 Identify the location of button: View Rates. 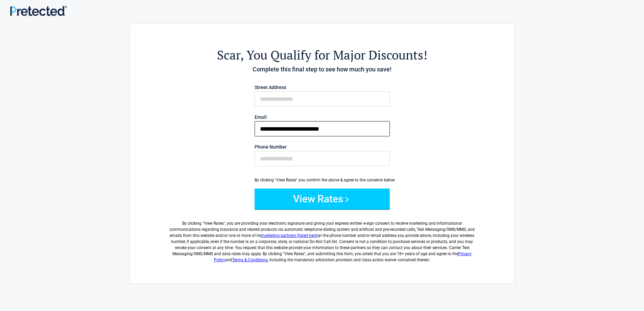
(322, 199).